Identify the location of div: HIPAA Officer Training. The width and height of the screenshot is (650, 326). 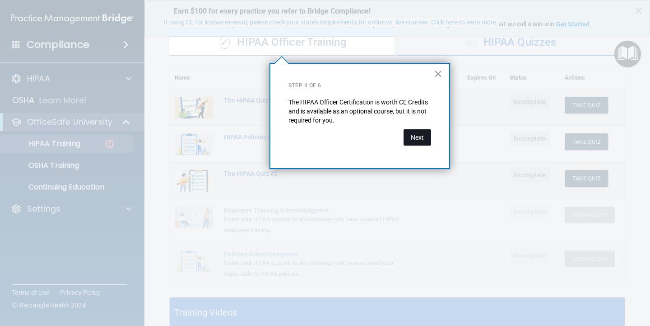
(283, 42).